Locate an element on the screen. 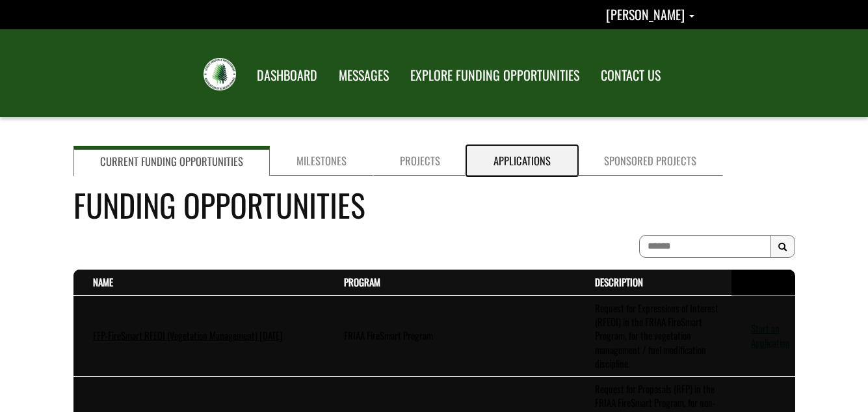 The width and height of the screenshot is (868, 412). a: MESSAGES is located at coordinates (363, 76).